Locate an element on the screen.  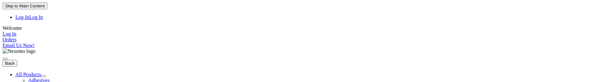
div: Welcome is located at coordinates (305, 28).